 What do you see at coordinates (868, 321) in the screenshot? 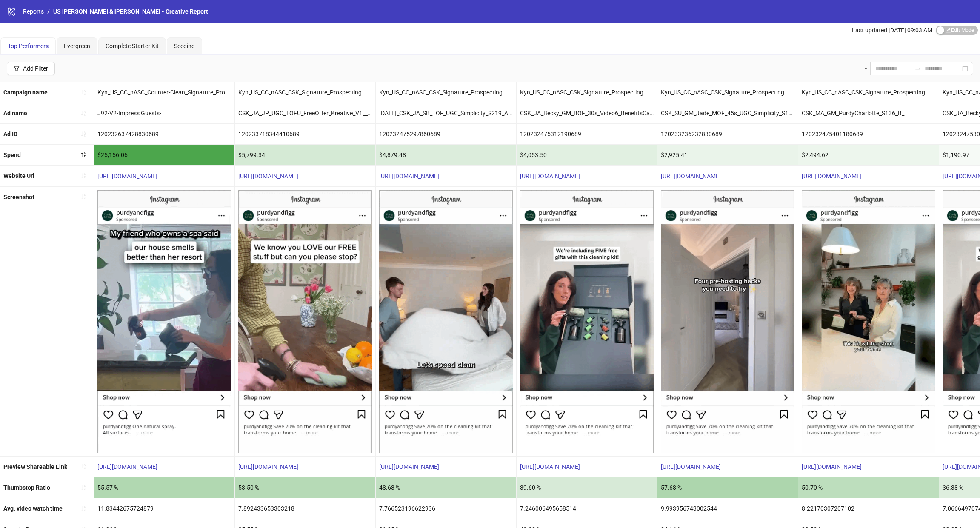
I see `img: Screenshot 120232475401180689` at bounding box center [868, 321].